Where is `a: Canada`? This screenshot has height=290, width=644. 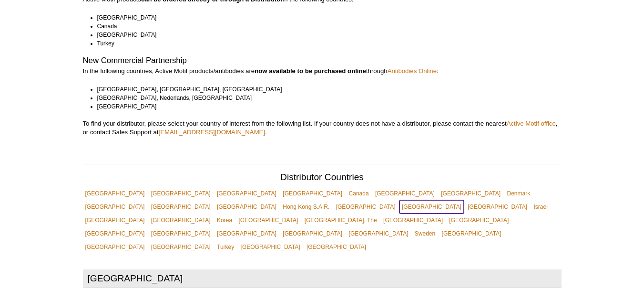
a: Canada is located at coordinates (359, 193).